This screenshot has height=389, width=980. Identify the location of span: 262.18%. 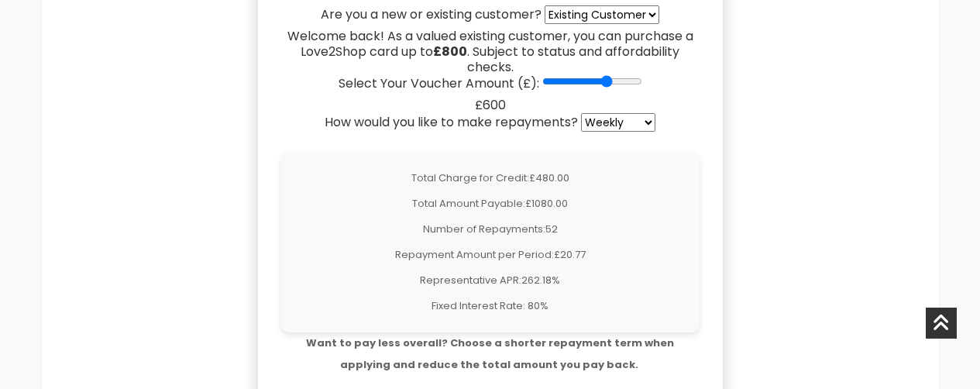
(541, 280).